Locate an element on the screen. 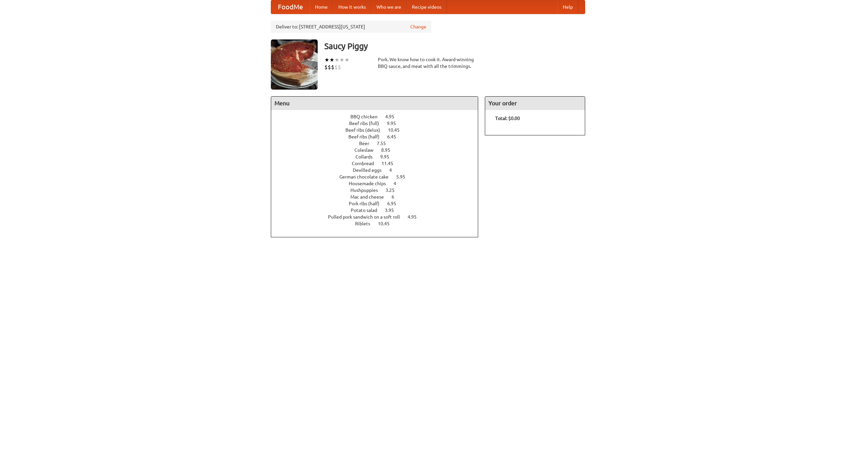  a: Cornbread 11.45 is located at coordinates (379, 164).